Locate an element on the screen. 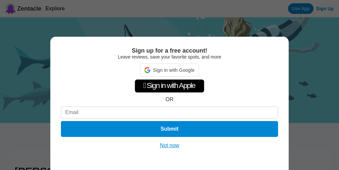  span: Sign in with Google is located at coordinates (173, 70).